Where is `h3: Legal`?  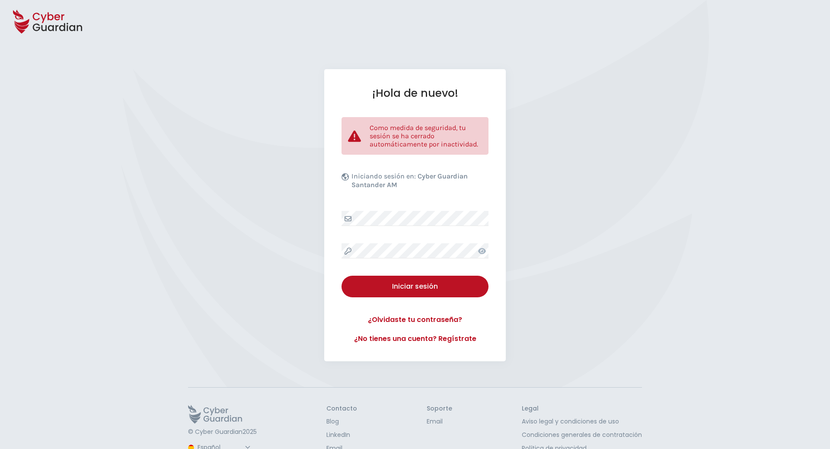 h3: Legal is located at coordinates (582, 409).